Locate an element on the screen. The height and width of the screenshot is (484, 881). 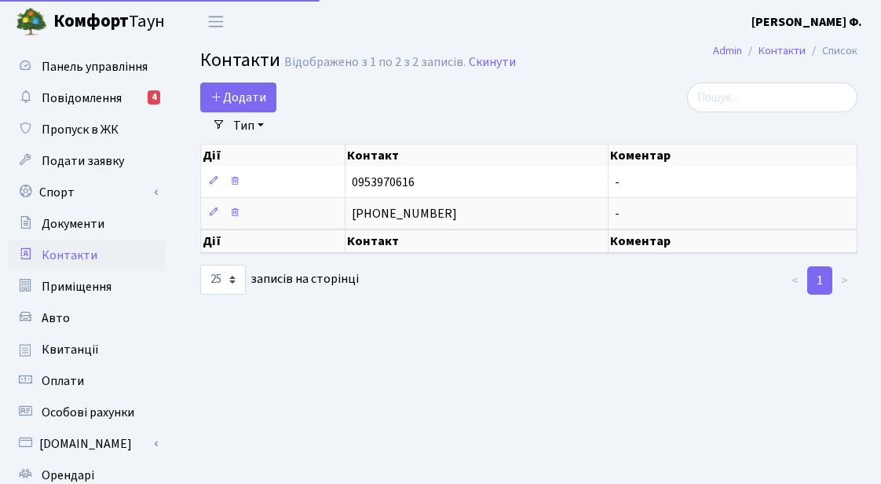
a: Скинути is located at coordinates (493, 62).